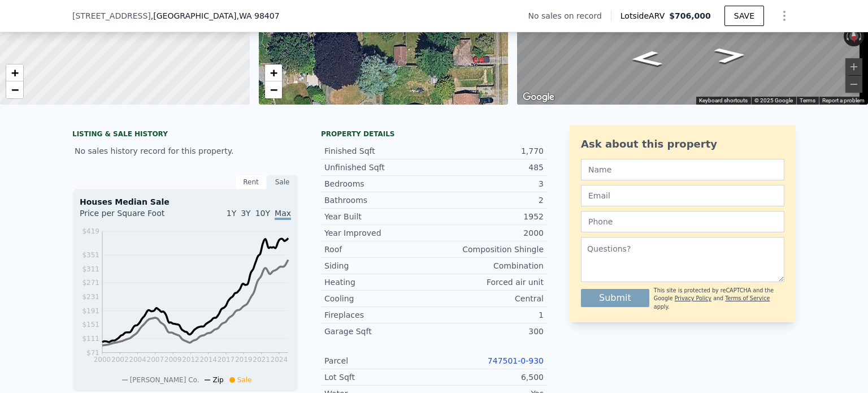 The width and height of the screenshot is (868, 393). What do you see at coordinates (191, 359) in the screenshot?
I see `tspan: 2012` at bounding box center [191, 359].